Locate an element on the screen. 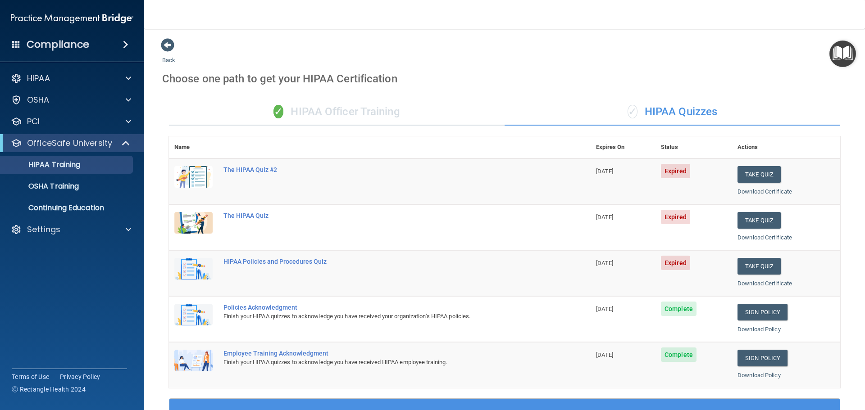  div: HIPAA Policies and Procedures Quiz is located at coordinates (384, 262).